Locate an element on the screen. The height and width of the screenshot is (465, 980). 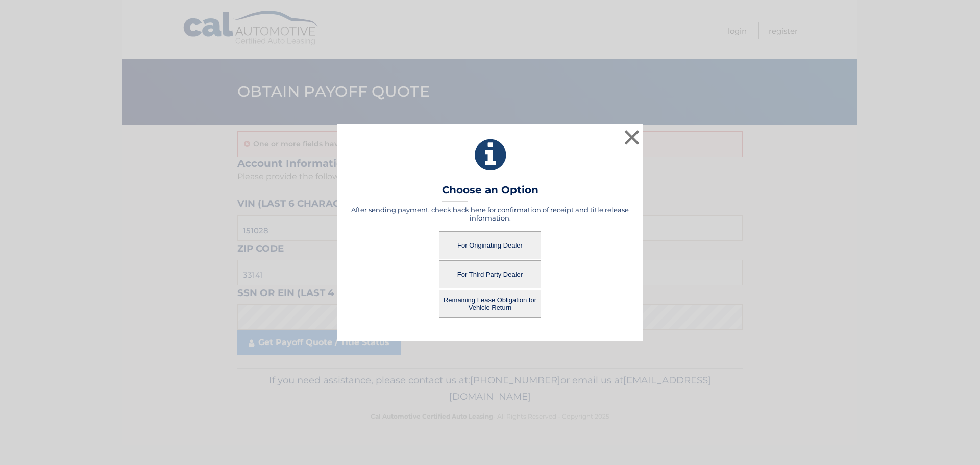
h3: Choose an Option is located at coordinates (490, 192).